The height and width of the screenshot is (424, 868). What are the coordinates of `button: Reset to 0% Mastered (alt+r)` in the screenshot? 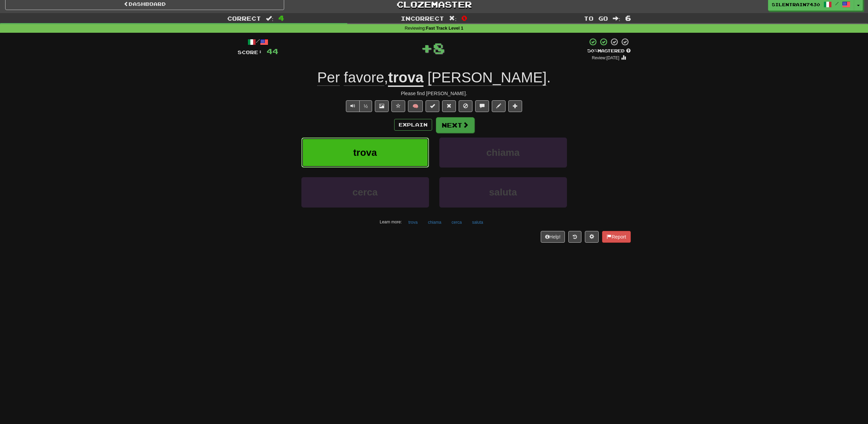 It's located at (449, 106).